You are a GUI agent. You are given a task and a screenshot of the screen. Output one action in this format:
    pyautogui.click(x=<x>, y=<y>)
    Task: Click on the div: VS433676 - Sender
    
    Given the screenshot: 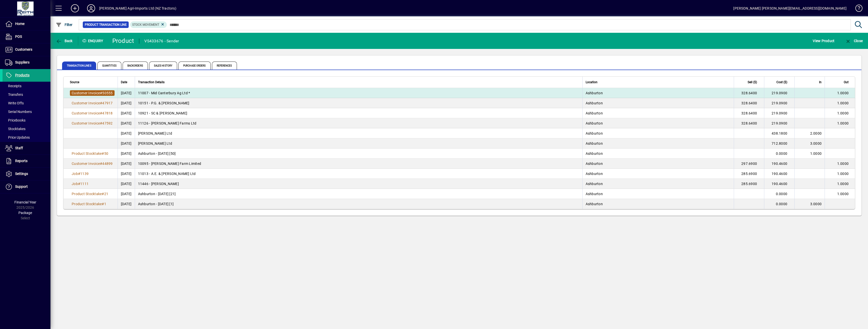 What is the action you would take?
    pyautogui.click(x=161, y=41)
    